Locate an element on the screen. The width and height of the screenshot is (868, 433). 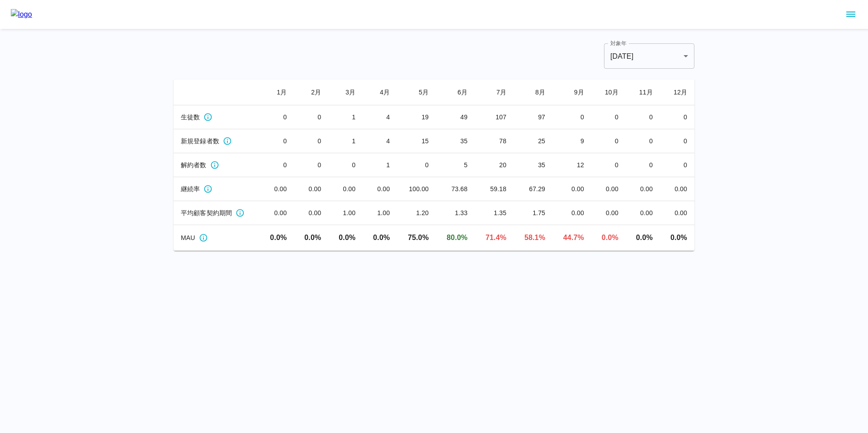
p: 16/20人 | 前月比: 5.0%ポイント is located at coordinates (455, 238).